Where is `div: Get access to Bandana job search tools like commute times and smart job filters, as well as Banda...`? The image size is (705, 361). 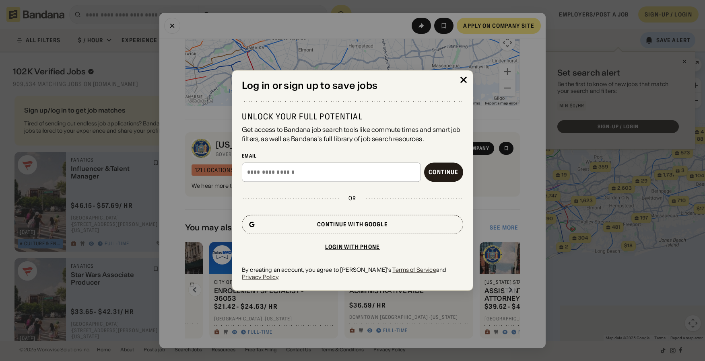
div: Get access to Bandana job search tools like commute times and smart job filters, as well as Banda... is located at coordinates (352, 134).